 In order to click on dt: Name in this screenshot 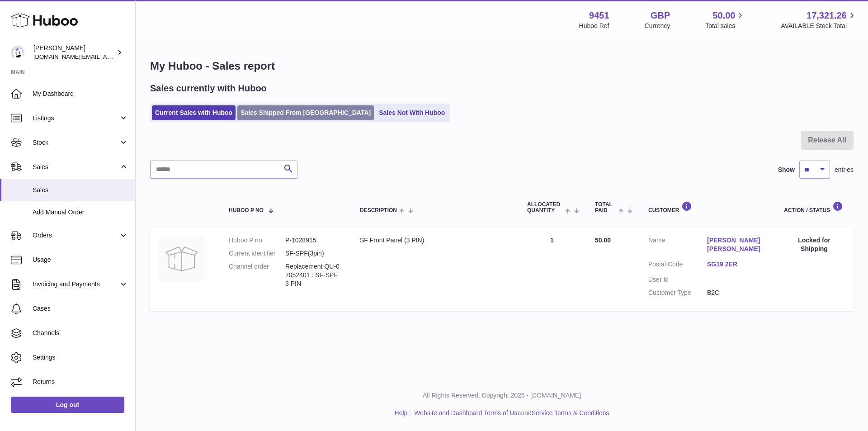, I will do `click(677, 246)`.